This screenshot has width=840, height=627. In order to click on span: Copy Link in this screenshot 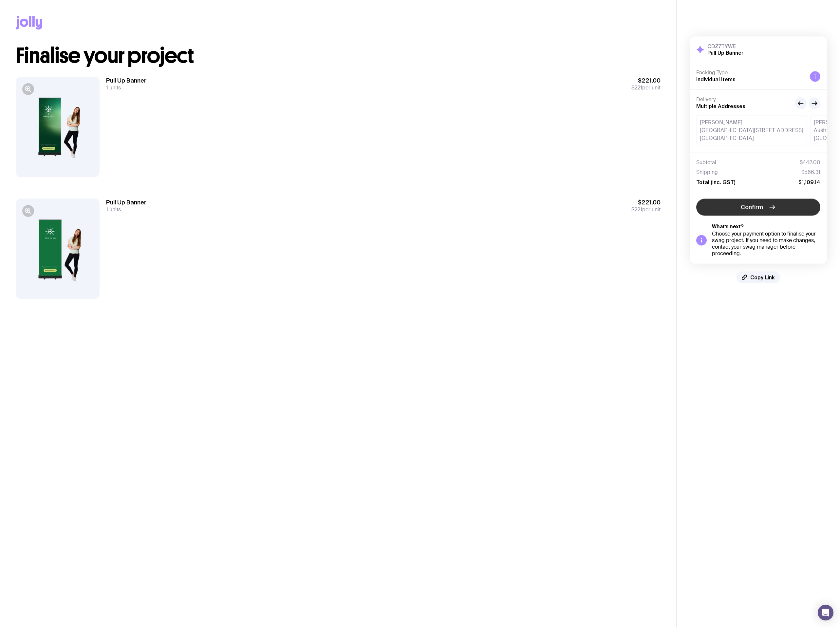, I will do `click(762, 277)`.